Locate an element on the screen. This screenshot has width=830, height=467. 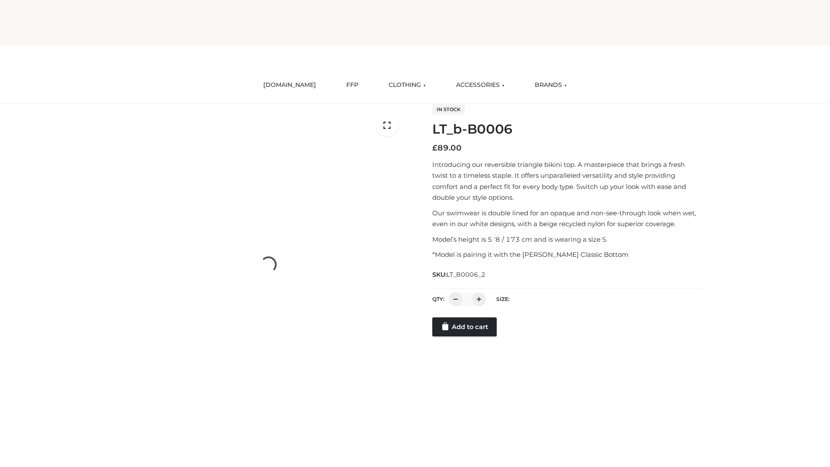
label: Size: is located at coordinates (503, 299).